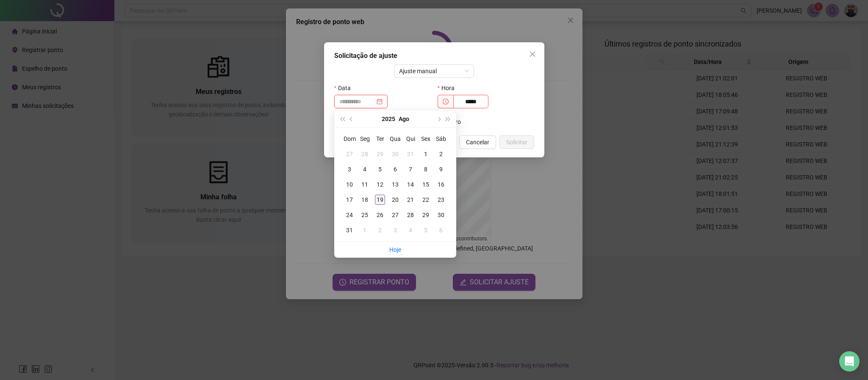 This screenshot has height=380, width=868. Describe the element at coordinates (411, 215) in the screenshot. I see `td: 2025-08-28` at that location.